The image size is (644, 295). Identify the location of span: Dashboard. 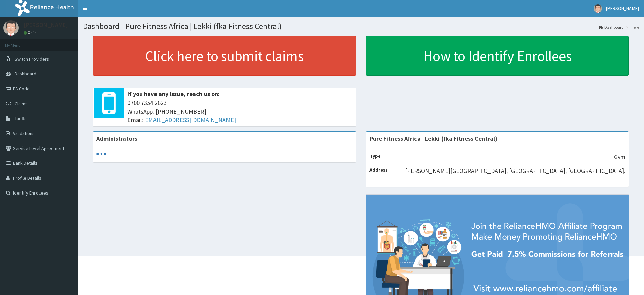
(25, 74).